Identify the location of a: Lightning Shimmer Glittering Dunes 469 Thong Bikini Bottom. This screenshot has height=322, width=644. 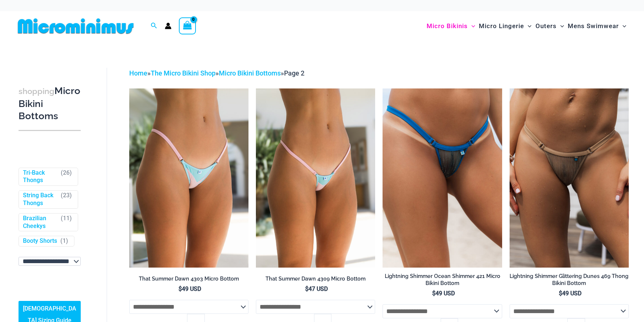
(569, 281).